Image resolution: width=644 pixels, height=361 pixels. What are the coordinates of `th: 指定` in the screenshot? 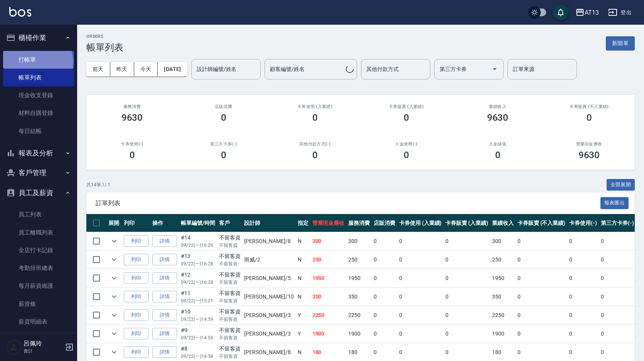 It's located at (303, 223).